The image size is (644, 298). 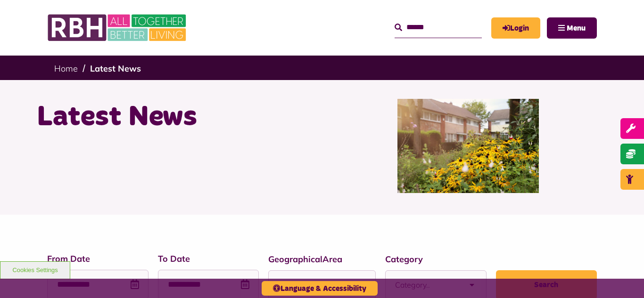 What do you see at coordinates (118, 27) in the screenshot?
I see `img: RBH` at bounding box center [118, 27].